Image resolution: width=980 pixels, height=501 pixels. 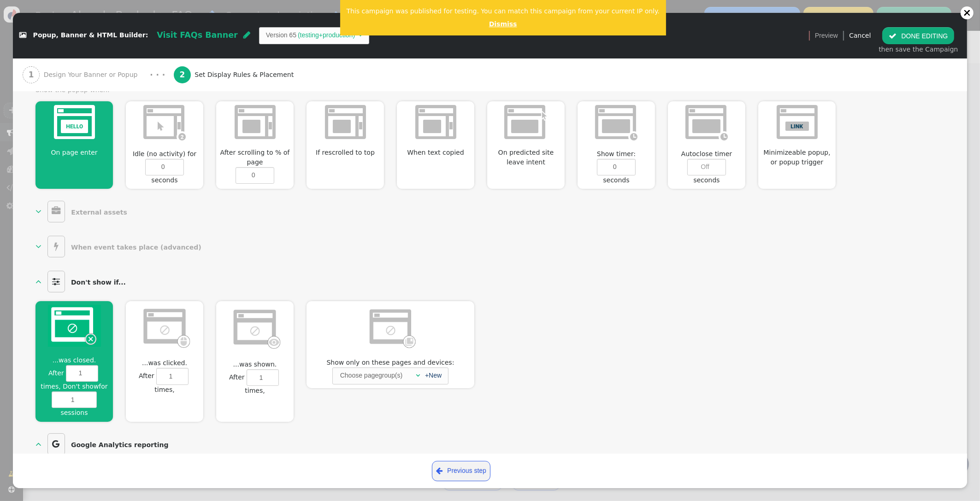 I want to click on a:   Google Analytics reporting, so click(x=104, y=444).